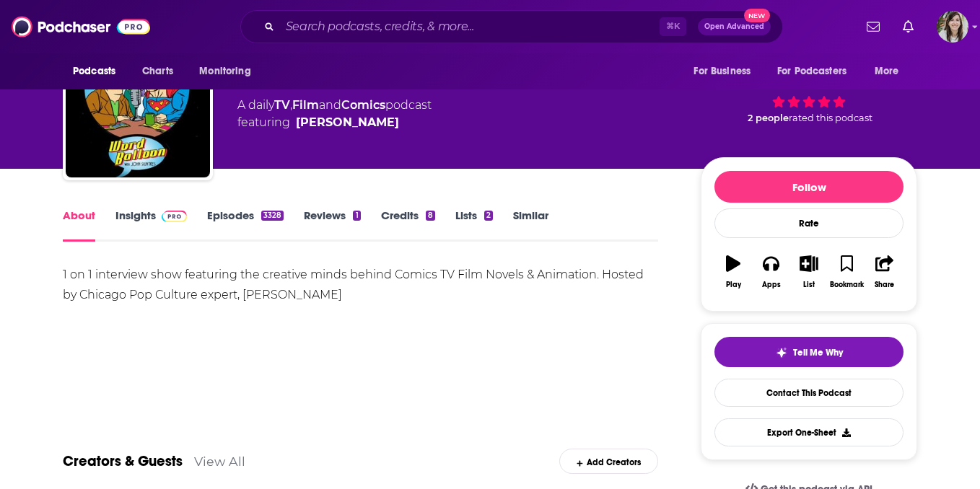  Describe the element at coordinates (363, 105) in the screenshot. I see `a: Comics` at that location.